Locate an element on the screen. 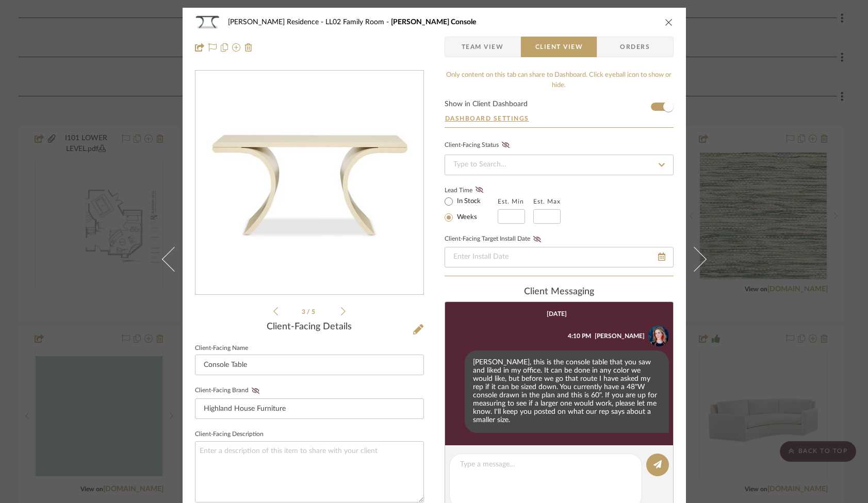  div: Client-Facing Details is located at coordinates (309, 327).